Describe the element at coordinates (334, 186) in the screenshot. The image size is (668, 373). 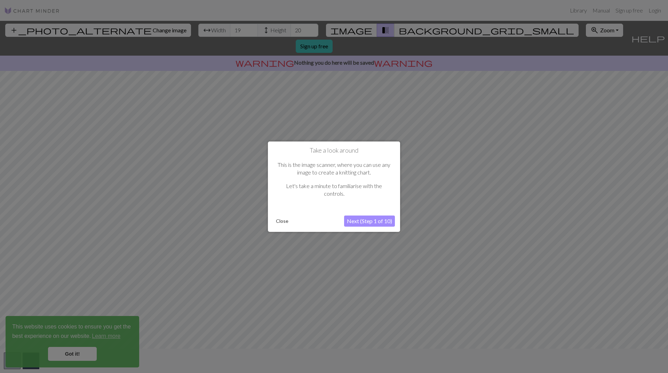
I see `div: Take a look around` at that location.